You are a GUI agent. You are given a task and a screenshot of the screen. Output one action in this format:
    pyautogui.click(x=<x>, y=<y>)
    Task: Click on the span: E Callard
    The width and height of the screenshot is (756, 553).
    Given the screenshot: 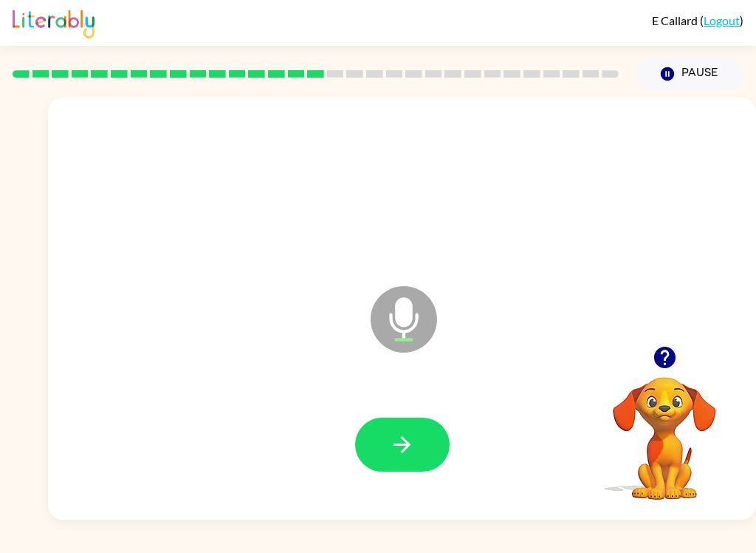 What is the action you would take?
    pyautogui.click(x=676, y=20)
    